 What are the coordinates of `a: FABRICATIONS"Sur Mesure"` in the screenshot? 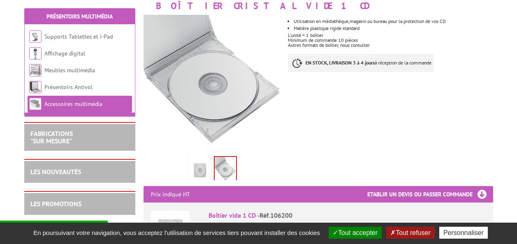 It's located at (51, 137).